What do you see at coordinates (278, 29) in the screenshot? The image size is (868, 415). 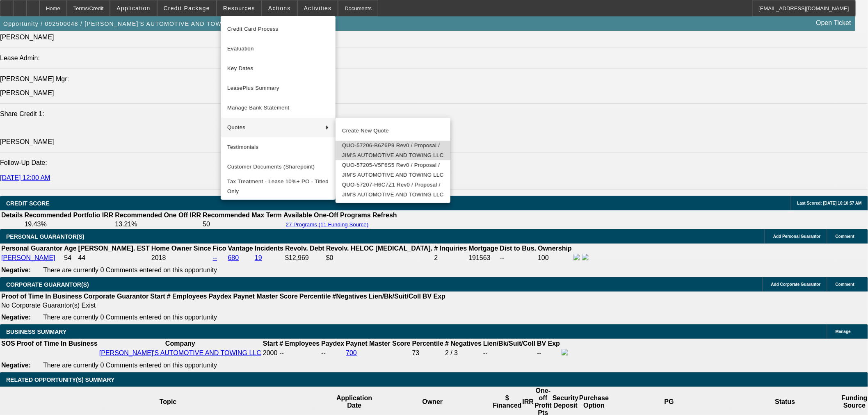 I see `span: Credit Card Process` at bounding box center [278, 29].